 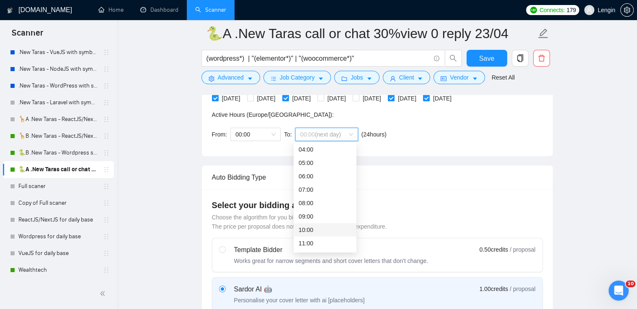 I want to click on button: userClientcaret-down, so click(x=407, y=77).